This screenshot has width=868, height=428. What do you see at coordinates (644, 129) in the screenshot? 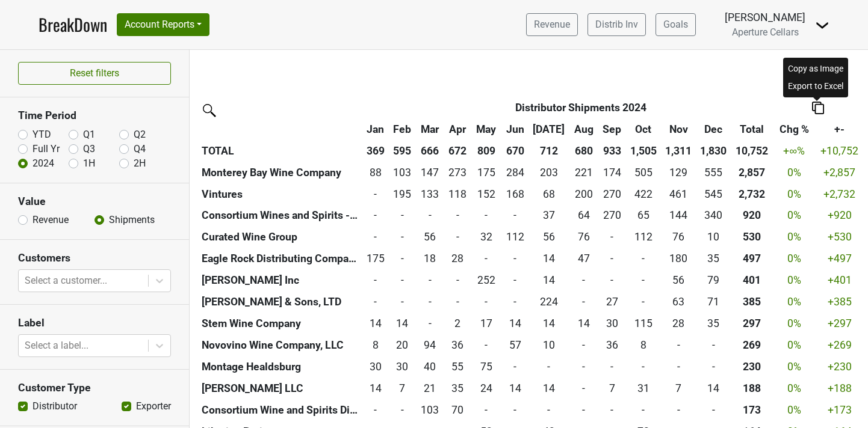
I see `th: Oct: activate to sort column ascending` at bounding box center [644, 129].